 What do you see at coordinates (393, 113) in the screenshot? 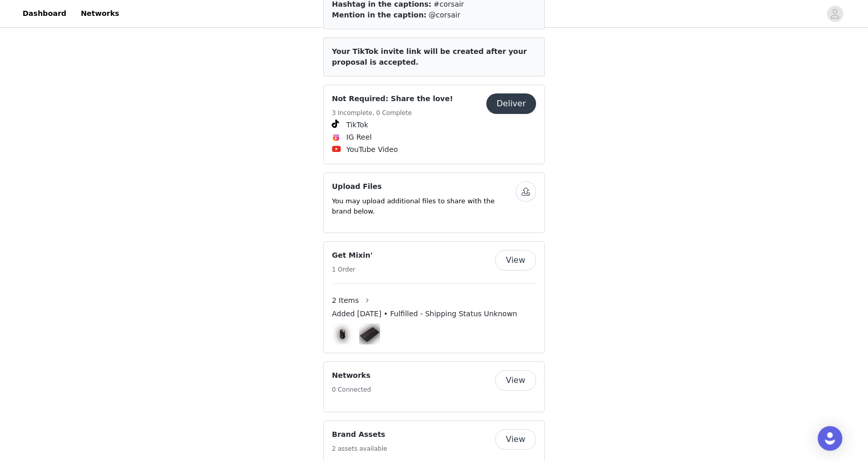
I see `h5: 3 Incomplete, 0 Complete` at bounding box center [393, 113].